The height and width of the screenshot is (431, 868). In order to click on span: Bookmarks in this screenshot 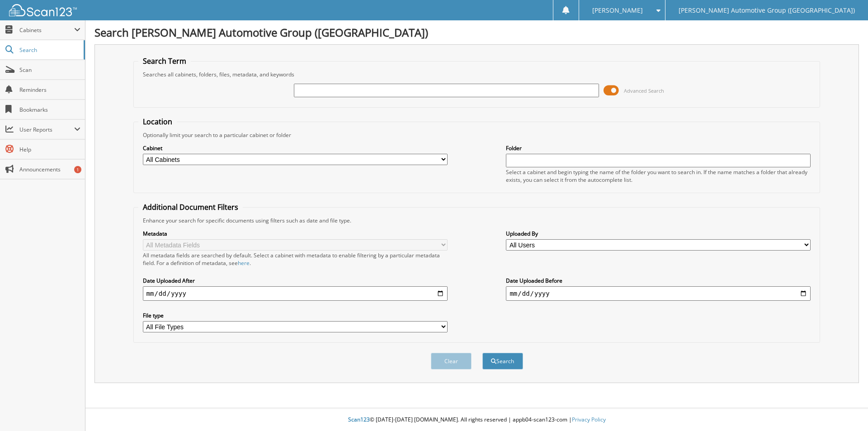, I will do `click(50, 109)`.